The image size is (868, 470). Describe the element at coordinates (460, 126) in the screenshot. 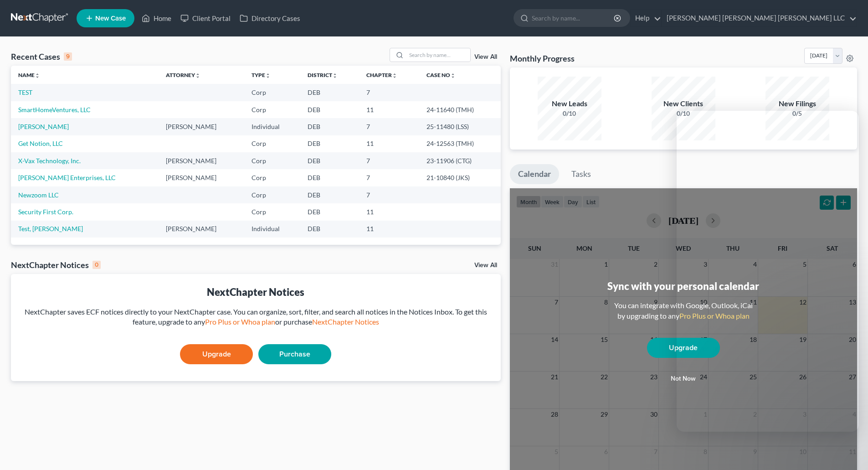

I see `td: 25-11480 (LSS)` at that location.